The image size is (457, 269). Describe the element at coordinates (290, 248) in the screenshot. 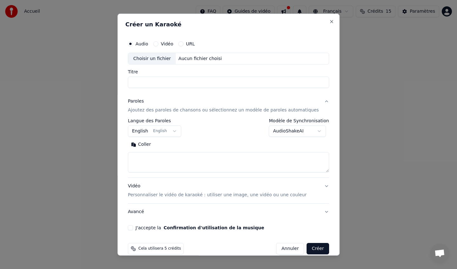

I see `button: Annuler` at that location.